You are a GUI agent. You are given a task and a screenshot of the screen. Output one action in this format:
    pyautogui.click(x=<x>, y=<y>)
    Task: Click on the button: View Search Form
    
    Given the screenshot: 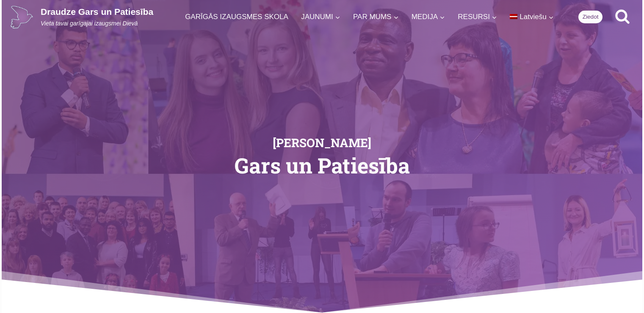 What is the action you would take?
    pyautogui.click(x=623, y=17)
    